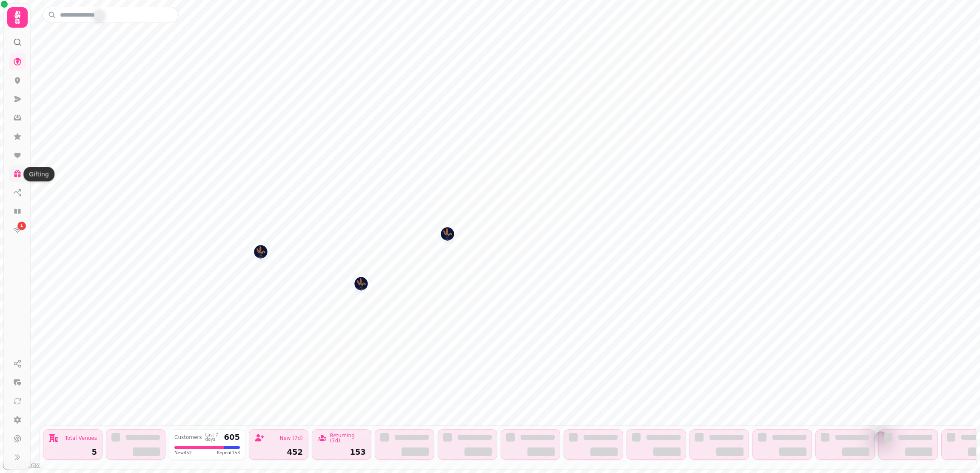 The image size is (980, 473). Describe the element at coordinates (213, 438) in the screenshot. I see `div: Last 7 days` at that location.